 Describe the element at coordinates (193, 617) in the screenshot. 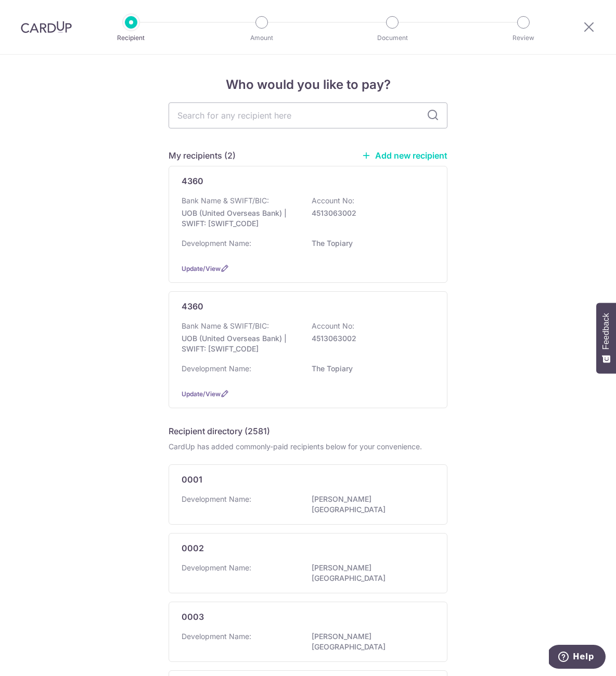

I see `p: 0003` at that location.